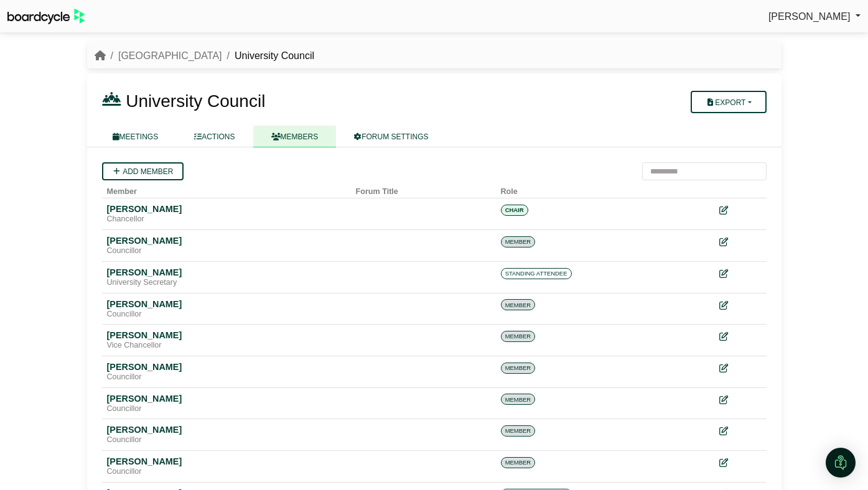 Image resolution: width=868 pixels, height=490 pixels. Describe the element at coordinates (226, 346) in the screenshot. I see `div: Vice Chancellor` at that location.